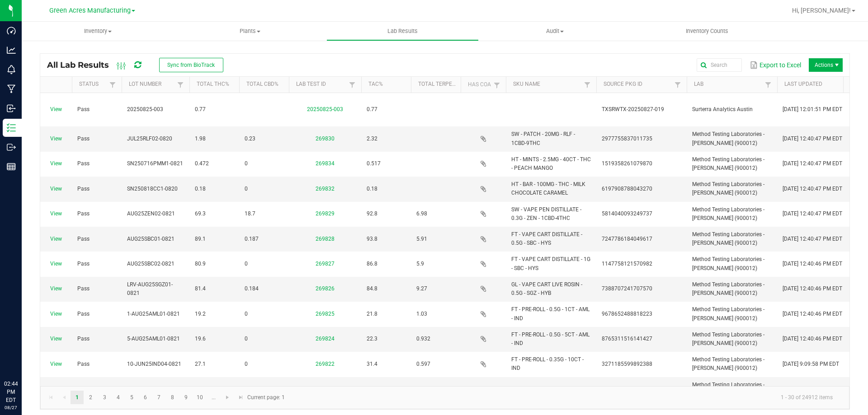 Image resolution: width=868 pixels, height=415 pixels. What do you see at coordinates (627, 365) in the screenshot?
I see `span: 3271185599892388` at bounding box center [627, 365].